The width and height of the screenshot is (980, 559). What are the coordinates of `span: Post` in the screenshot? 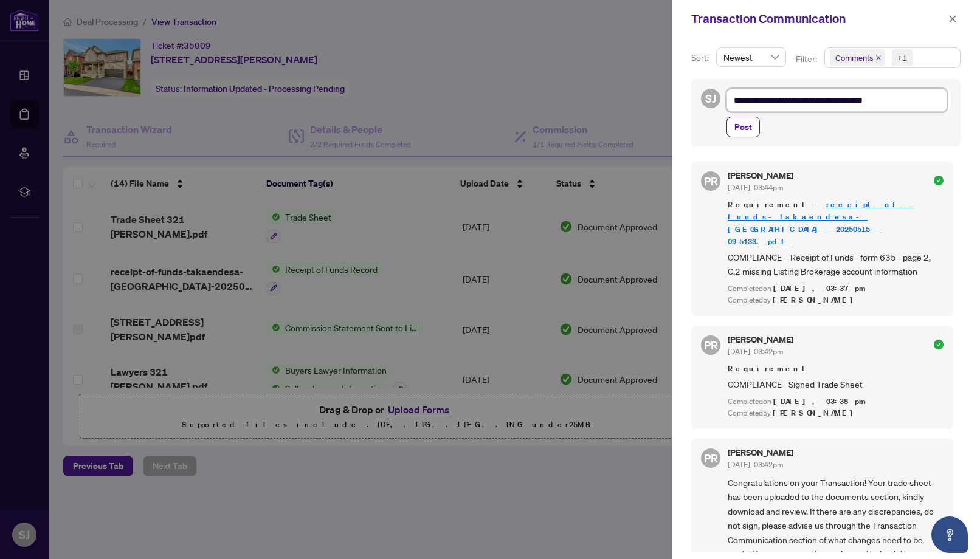 It's located at (742, 127).